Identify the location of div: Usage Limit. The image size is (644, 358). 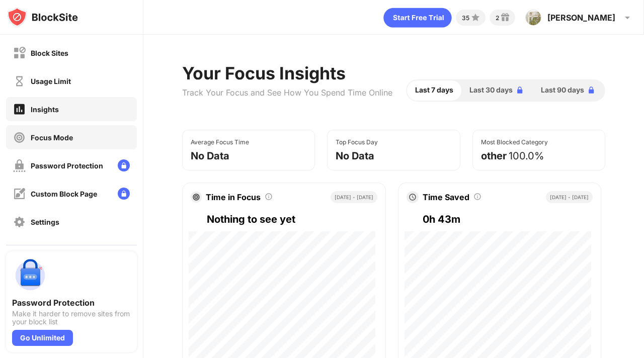
(51, 81).